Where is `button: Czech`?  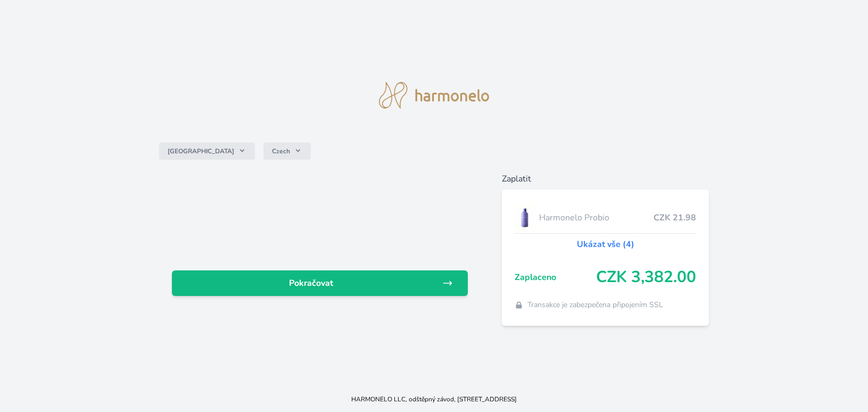
button: Czech is located at coordinates (286, 152).